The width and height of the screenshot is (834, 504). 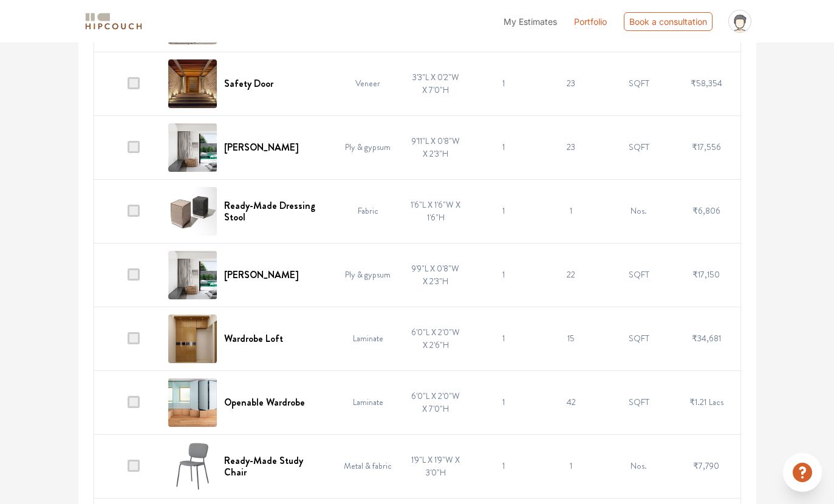 What do you see at coordinates (275, 212) in the screenshot?
I see `h6: Ready-Made Dressing Stool` at bounding box center [275, 212].